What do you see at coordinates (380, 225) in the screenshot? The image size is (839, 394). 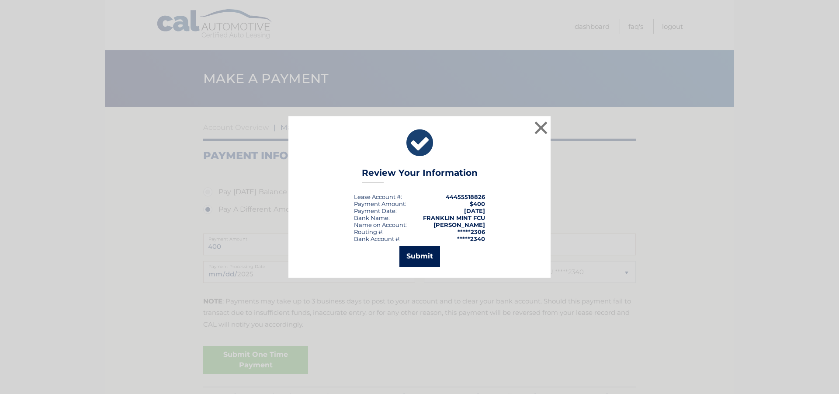 I see `div: Name on Account:` at bounding box center [380, 225].